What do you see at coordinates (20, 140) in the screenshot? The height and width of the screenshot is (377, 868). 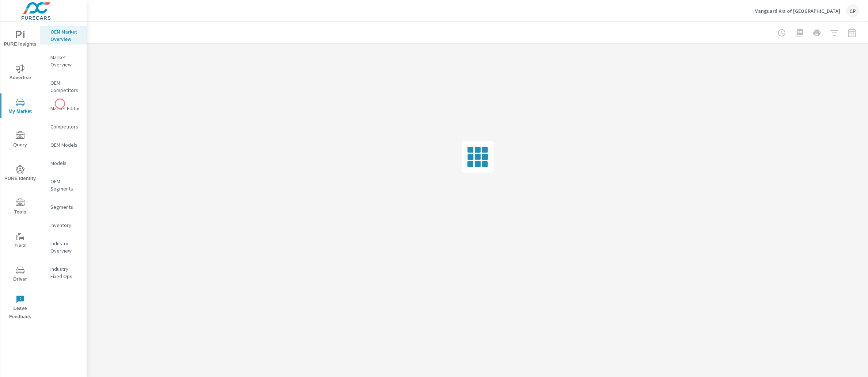 I see `span: Query` at bounding box center [20, 140].